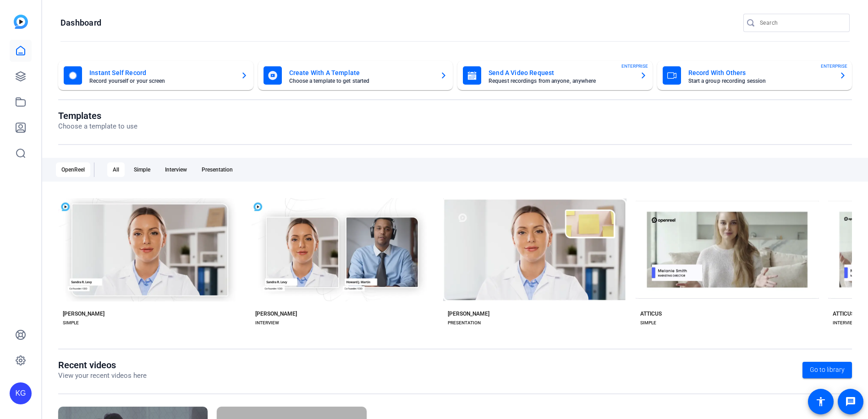 This screenshot has height=419, width=868. What do you see at coordinates (161, 81) in the screenshot?
I see `mat-card-subtitle: Record yourself or your screen` at bounding box center [161, 81].